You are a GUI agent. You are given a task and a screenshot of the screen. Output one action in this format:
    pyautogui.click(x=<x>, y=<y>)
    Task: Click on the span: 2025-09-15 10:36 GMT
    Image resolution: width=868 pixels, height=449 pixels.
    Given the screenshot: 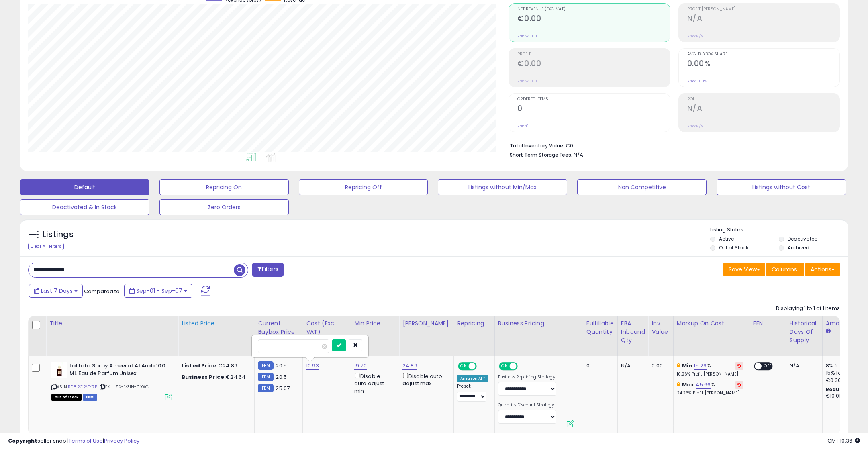 What is the action you would take?
    pyautogui.click(x=843, y=440)
    